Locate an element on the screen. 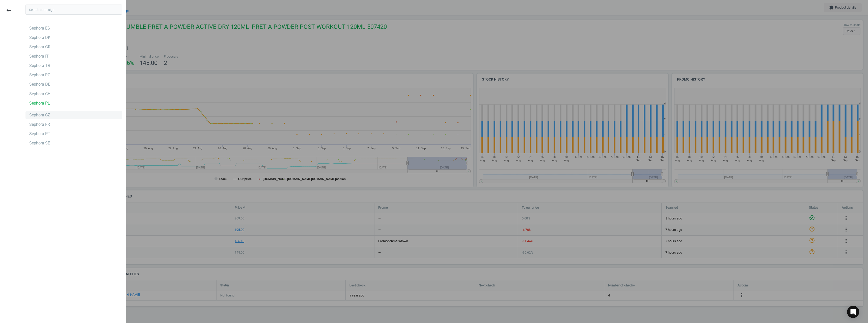 The width and height of the screenshot is (868, 323). input: Search campaign is located at coordinates (74, 10).